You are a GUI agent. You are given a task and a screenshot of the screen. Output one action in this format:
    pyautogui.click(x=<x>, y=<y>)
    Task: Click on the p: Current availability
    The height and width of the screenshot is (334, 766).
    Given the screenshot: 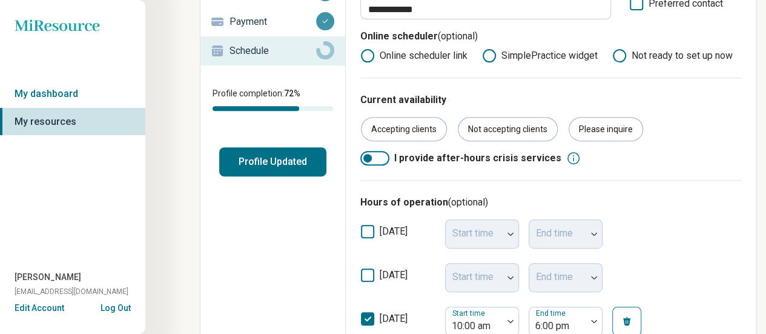 What is the action you would take?
    pyautogui.click(x=550, y=100)
    